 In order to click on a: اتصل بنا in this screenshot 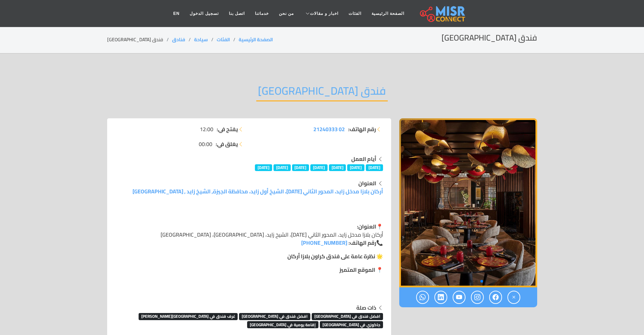, I will do `click(237, 13)`.